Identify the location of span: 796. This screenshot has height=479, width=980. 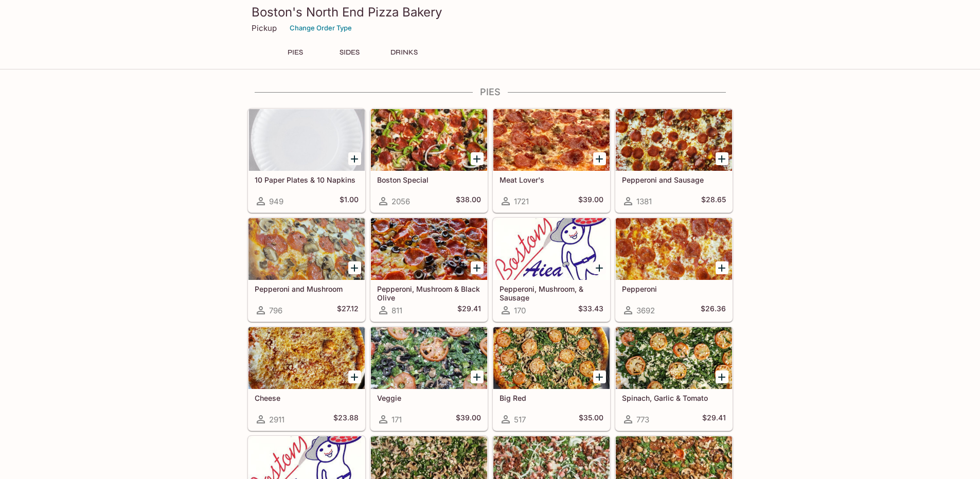
(275, 310).